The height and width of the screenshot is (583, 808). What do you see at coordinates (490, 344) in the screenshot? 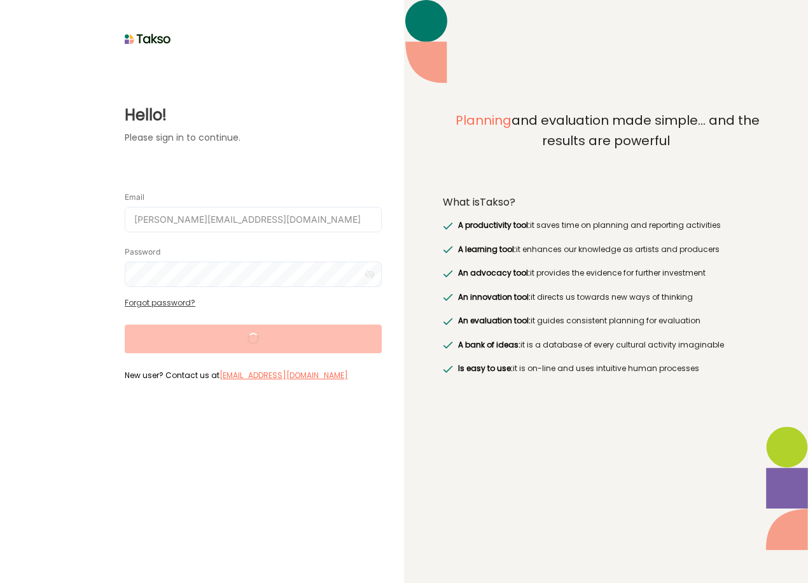
I see `span: A bank of ideas:` at bounding box center [490, 344].